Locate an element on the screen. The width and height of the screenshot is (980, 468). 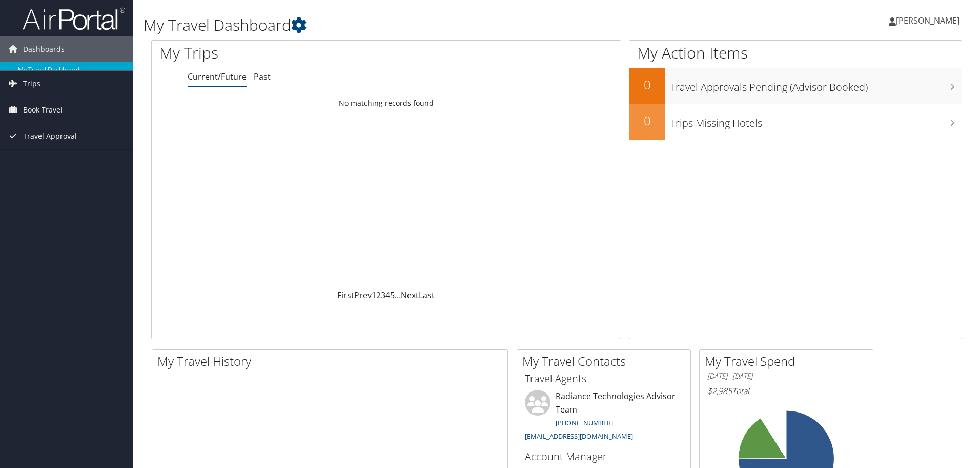
a: First is located at coordinates (345, 295).